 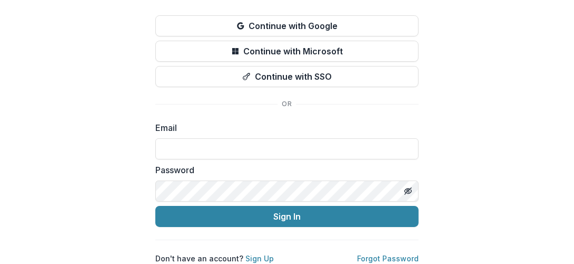 What do you see at coordinates (284, 128) in the screenshot?
I see `label: Email` at bounding box center [284, 128].